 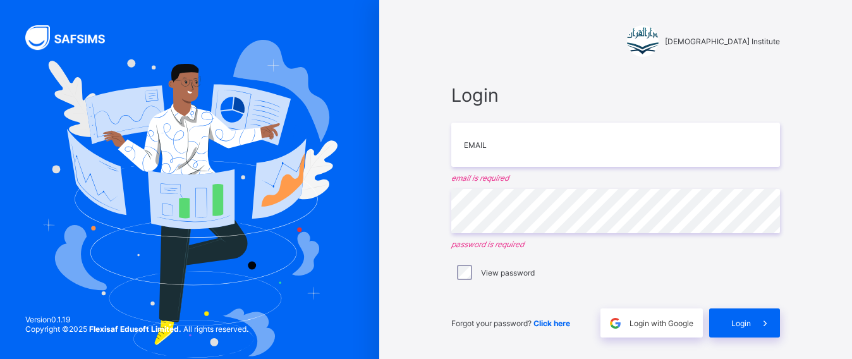 I want to click on strong: Flexisaf Edusoft Limited., so click(x=135, y=328).